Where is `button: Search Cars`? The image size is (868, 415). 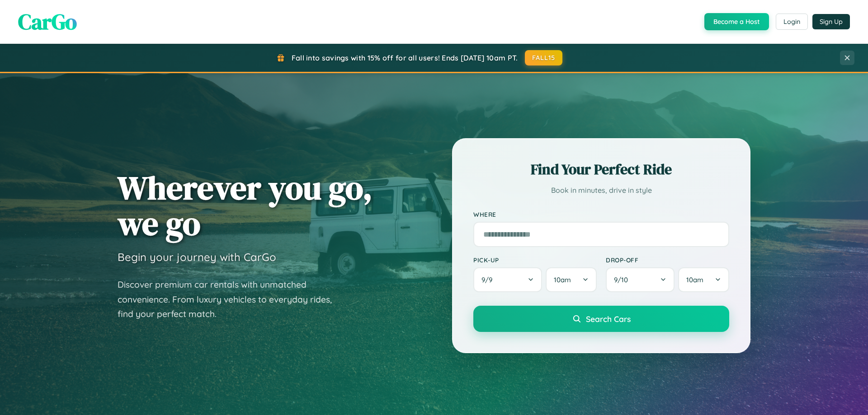 button: Search Cars is located at coordinates (601, 319).